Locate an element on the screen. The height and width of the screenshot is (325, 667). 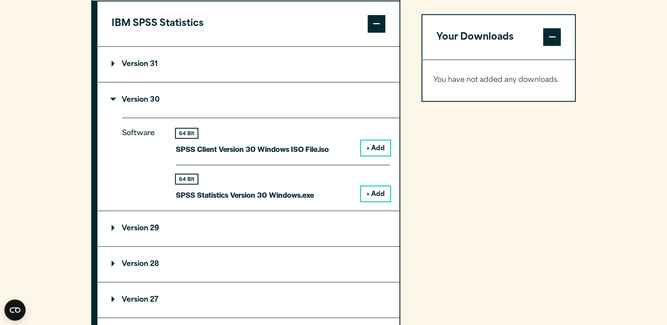
p: Version 29 is located at coordinates (135, 229).